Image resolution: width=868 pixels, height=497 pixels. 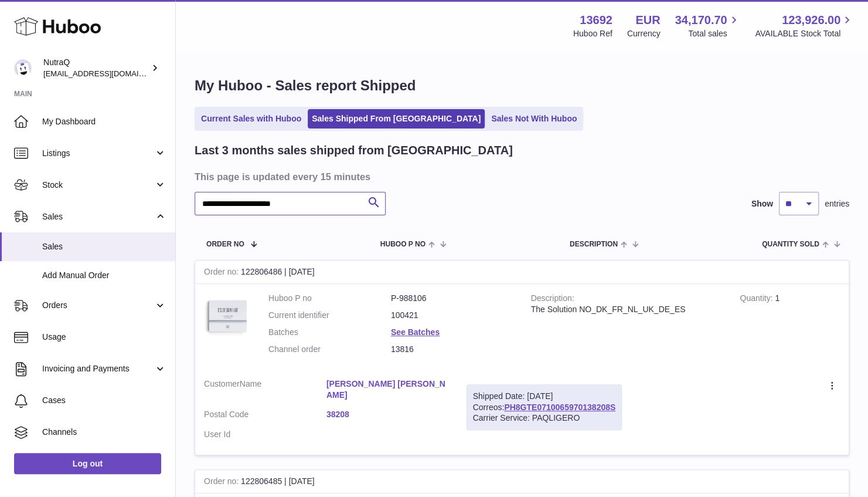 What do you see at coordinates (403, 244) in the screenshot?
I see `span: Huboo P no` at bounding box center [403, 244].